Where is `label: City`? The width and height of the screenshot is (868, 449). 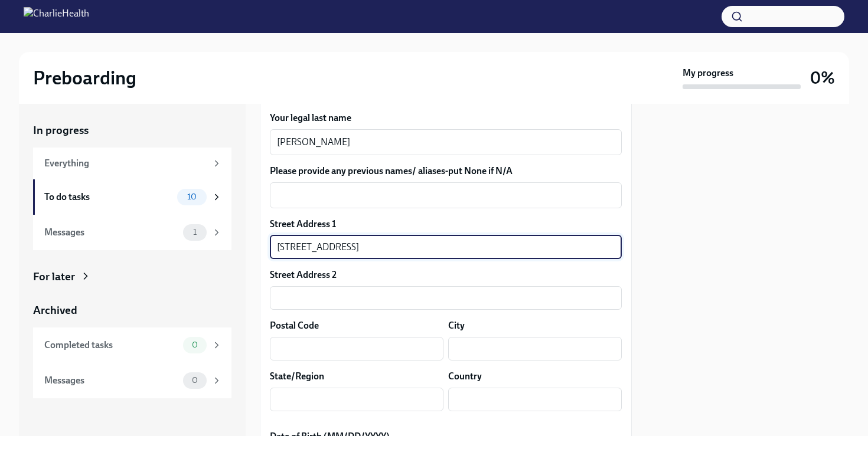
label: City is located at coordinates (457, 325).